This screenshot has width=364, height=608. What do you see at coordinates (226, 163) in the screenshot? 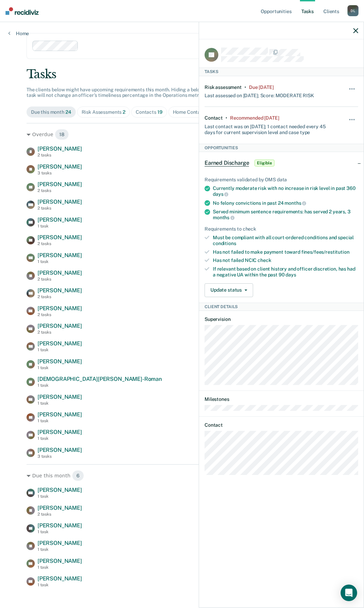
I see `span: Earned Discharge` at bounding box center [226, 163].